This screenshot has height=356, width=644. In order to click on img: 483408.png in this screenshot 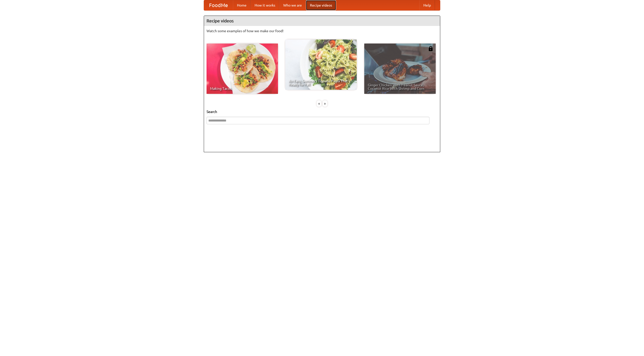, I will do `click(431, 49)`.